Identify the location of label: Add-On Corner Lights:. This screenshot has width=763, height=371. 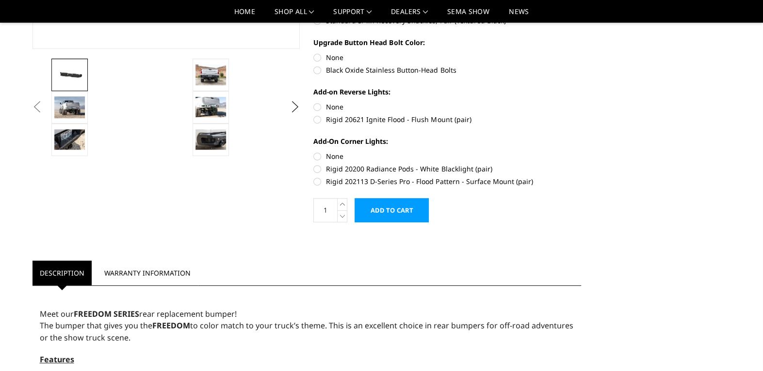
(447, 141).